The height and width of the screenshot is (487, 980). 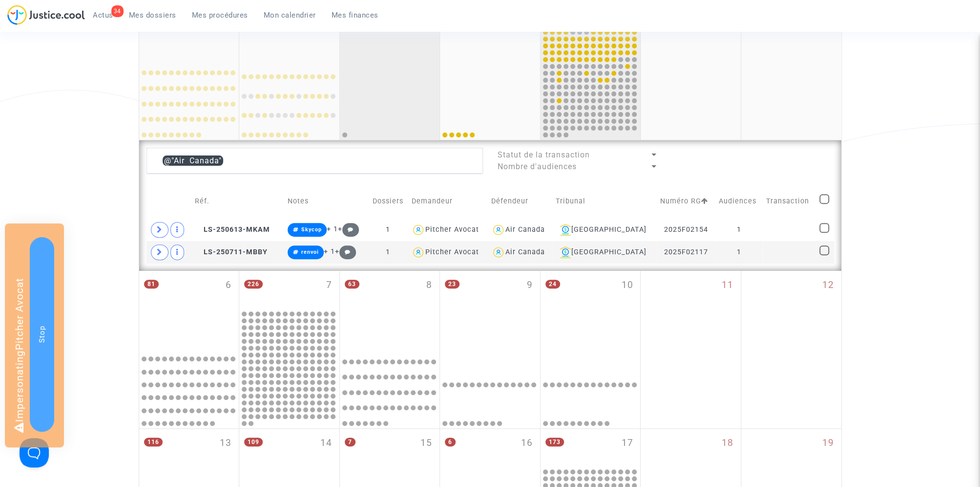 What do you see at coordinates (312, 230) in the screenshot?
I see `span: Skycop` at bounding box center [312, 230].